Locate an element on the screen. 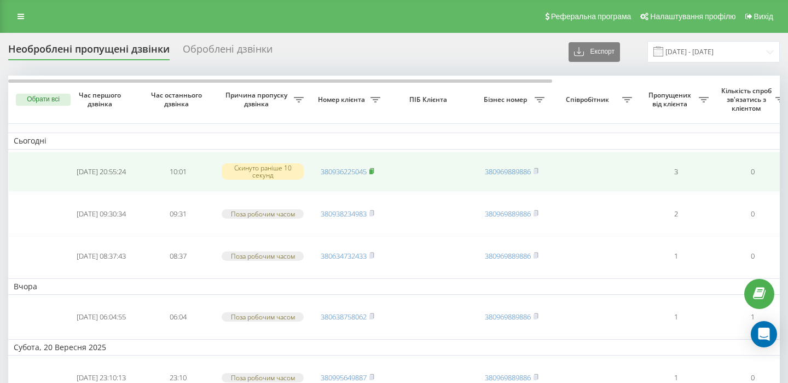 Image resolution: width=788 pixels, height=383 pixels. a: 380634732433 is located at coordinates (344, 256).